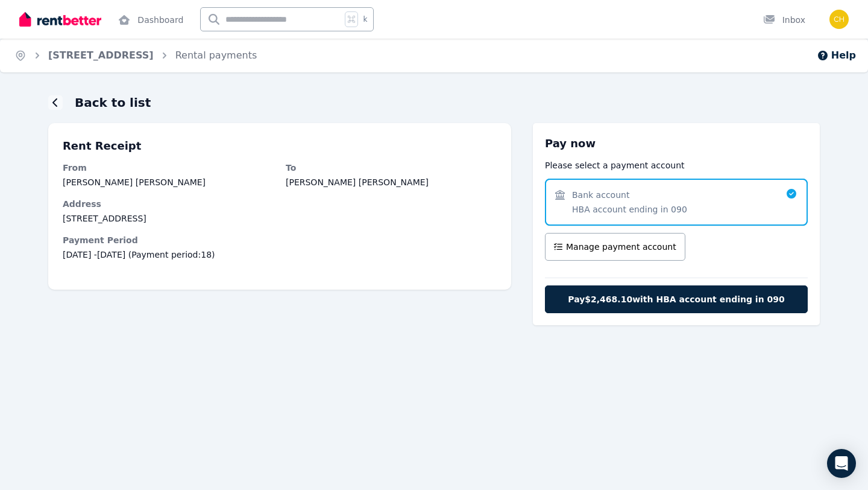 Image resolution: width=868 pixels, height=490 pixels. I want to click on p: Please select a payment account, so click(676, 165).